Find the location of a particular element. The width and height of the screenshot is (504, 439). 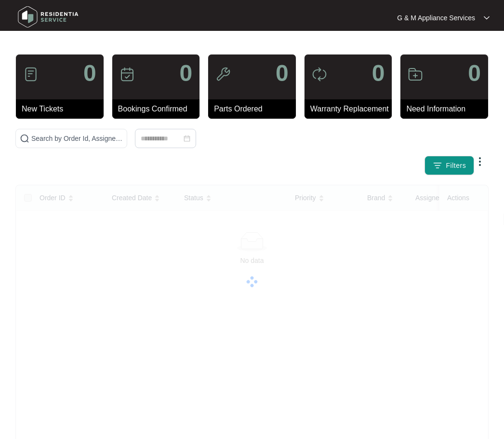

img: filter icon is located at coordinates (438, 166).